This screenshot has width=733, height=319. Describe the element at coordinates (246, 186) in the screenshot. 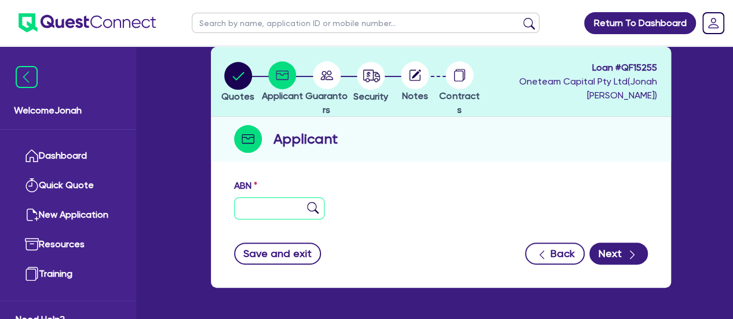

I see `label: ABN` at that location.